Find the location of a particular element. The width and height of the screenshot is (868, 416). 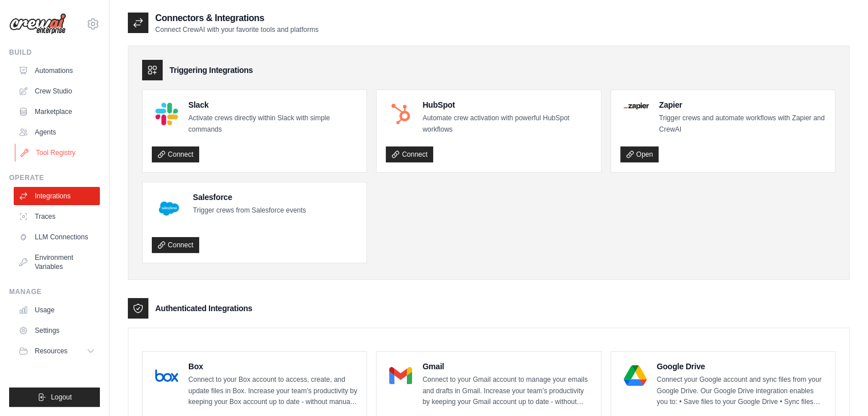

img: Slack Logo is located at coordinates (167, 114).